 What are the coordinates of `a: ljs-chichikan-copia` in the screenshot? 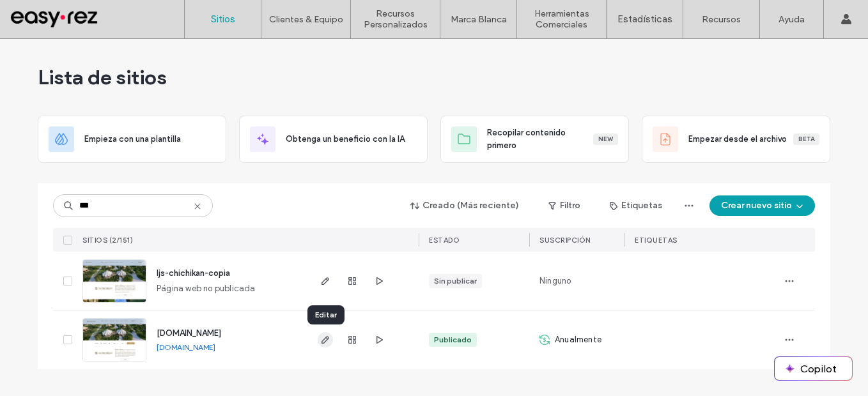 It's located at (193, 272).